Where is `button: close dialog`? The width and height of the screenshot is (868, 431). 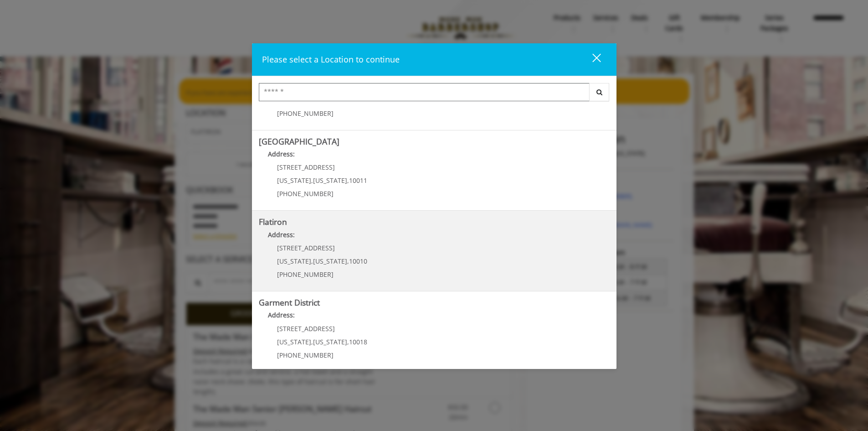 button: close dialog is located at coordinates (591, 59).